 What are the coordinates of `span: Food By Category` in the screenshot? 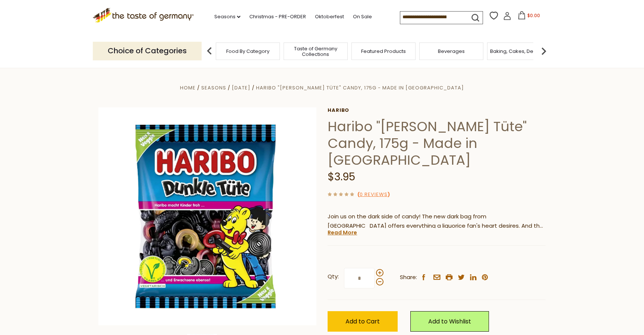 It's located at (248, 51).